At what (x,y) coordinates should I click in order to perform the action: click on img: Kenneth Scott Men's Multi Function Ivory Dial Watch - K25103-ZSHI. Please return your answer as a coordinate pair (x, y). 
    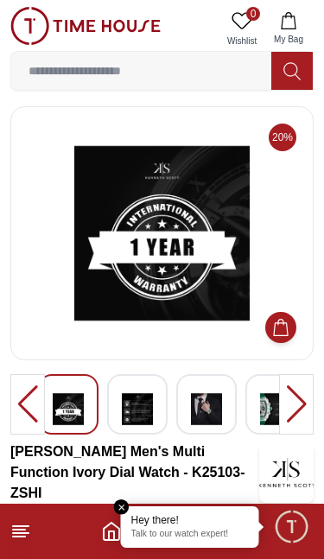
    Looking at the image, I should click on (286, 473).